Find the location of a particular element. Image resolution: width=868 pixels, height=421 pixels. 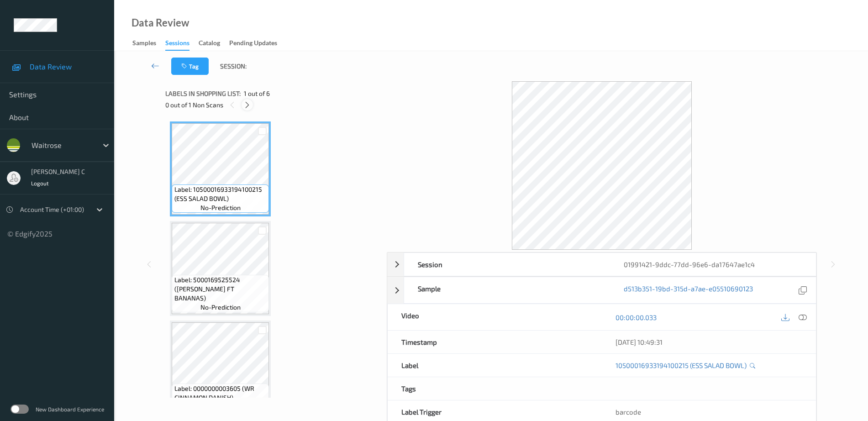

div: Sampled513b351-19bd-315d-a7ae-e05510690123 is located at coordinates (601, 290).